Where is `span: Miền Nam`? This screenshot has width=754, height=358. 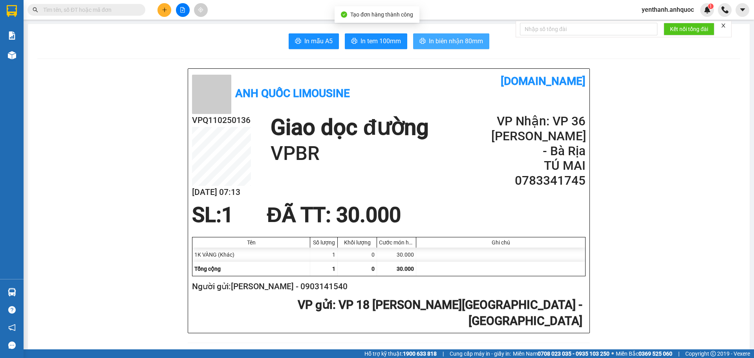 span: Miền Nam is located at coordinates (561, 354).